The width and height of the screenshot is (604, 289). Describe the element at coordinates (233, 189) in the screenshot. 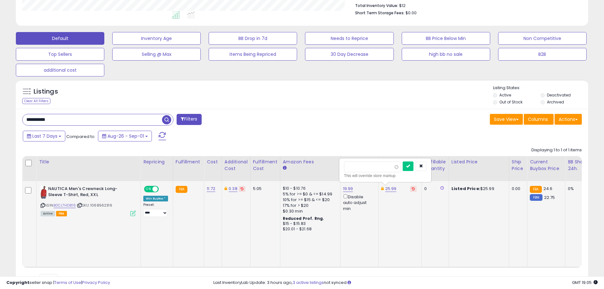

I see `a: 0.38` at that location.